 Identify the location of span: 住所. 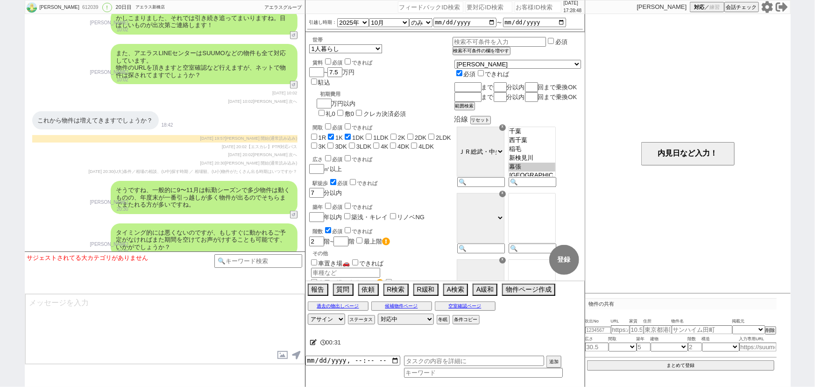
(658, 322).